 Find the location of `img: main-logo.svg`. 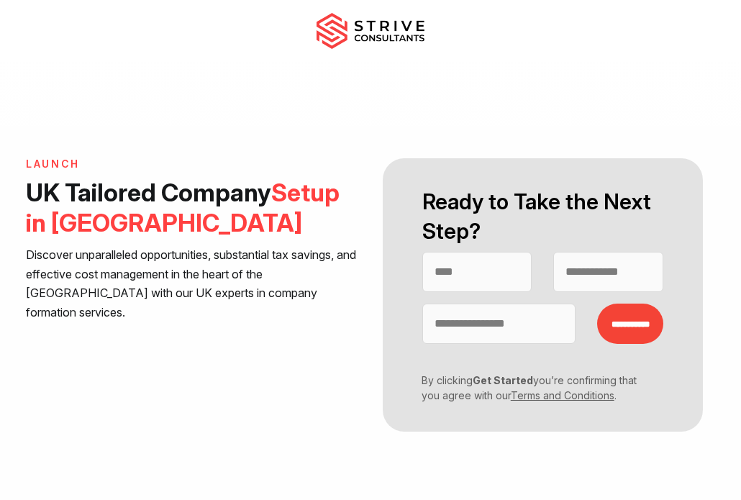

img: main-logo.svg is located at coordinates (370, 31).